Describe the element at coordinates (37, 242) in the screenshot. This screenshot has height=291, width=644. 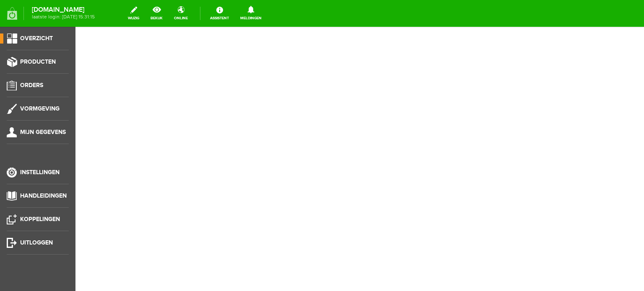
I see `span: Uitloggen` at that location.